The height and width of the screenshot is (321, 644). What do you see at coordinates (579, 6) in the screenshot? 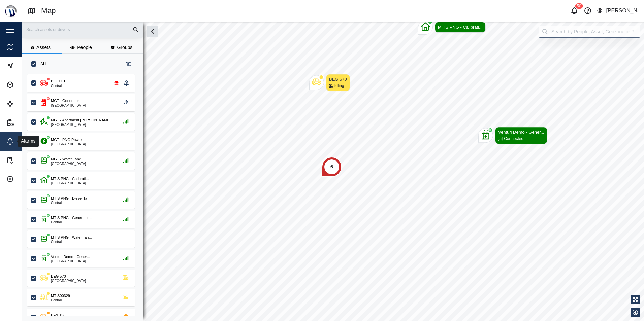
I see `div: 50` at bounding box center [579, 6].